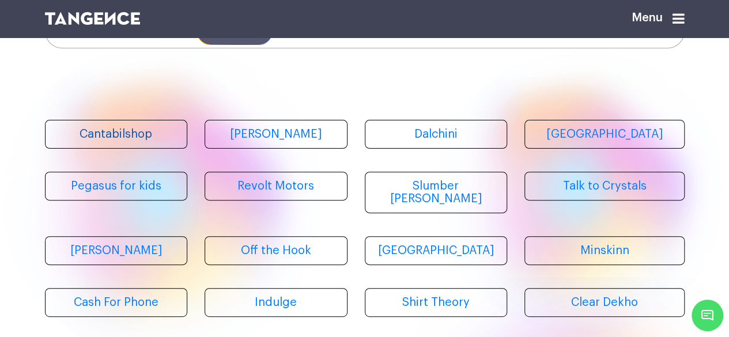 The width and height of the screenshot is (729, 337). Describe the element at coordinates (436, 303) in the screenshot. I see `a: Shirt Theory` at that location.